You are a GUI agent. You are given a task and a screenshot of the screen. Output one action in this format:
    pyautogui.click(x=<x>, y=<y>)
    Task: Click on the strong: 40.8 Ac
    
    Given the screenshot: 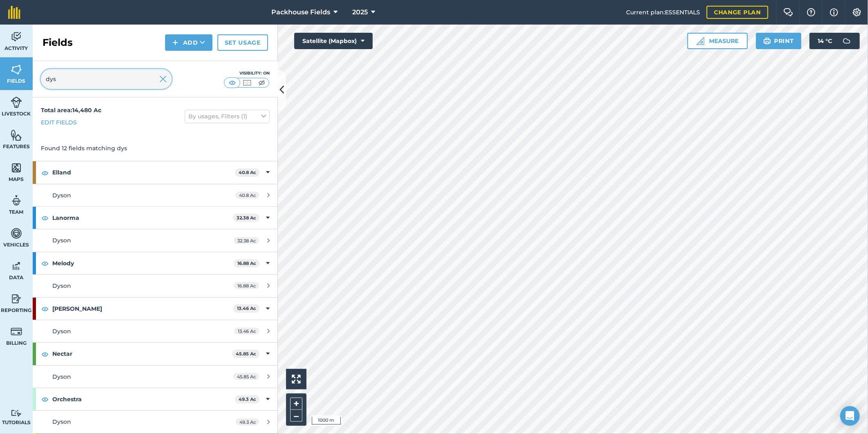 What is the action you would take?
    pyautogui.click(x=247, y=173)
    